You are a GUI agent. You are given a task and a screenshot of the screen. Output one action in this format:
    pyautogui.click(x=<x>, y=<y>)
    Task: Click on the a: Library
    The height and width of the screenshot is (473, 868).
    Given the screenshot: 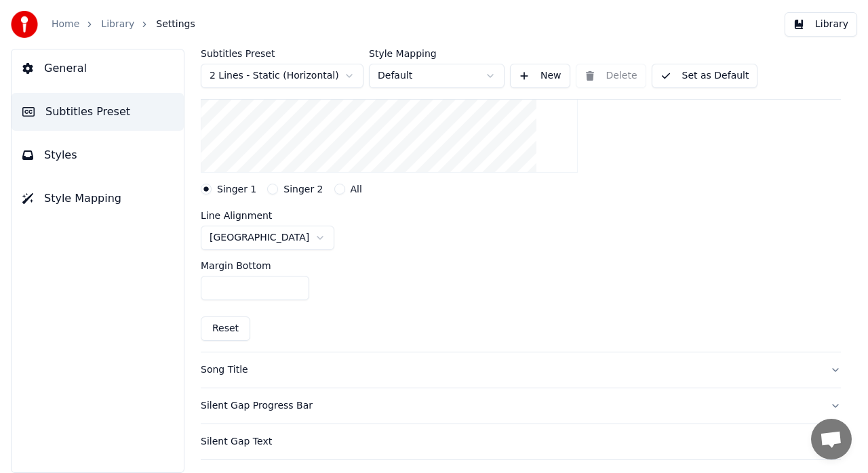 What is the action you would take?
    pyautogui.click(x=117, y=24)
    